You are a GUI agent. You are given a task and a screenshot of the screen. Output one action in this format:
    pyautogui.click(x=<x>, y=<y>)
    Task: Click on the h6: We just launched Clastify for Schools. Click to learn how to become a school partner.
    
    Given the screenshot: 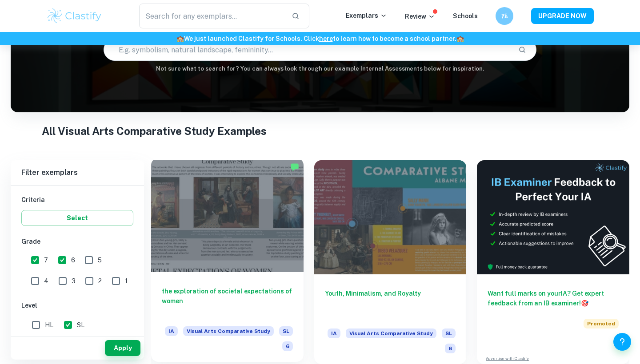 What is the action you would take?
    pyautogui.click(x=320, y=38)
    